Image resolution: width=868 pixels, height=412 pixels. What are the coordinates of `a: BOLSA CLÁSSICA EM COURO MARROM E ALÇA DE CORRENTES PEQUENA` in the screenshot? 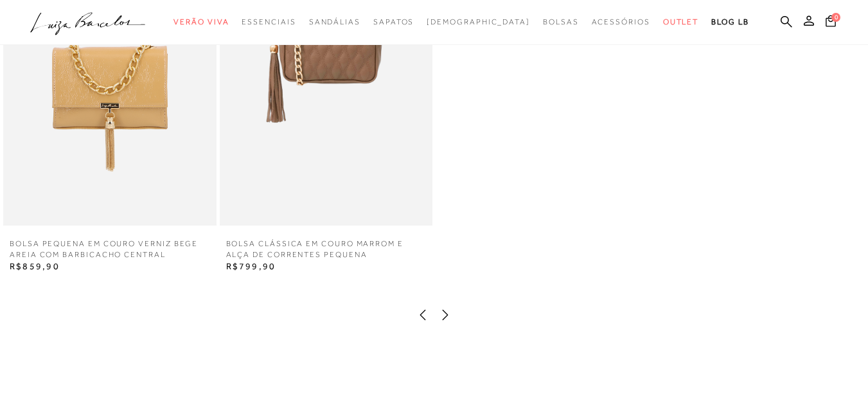 It's located at (326, 250).